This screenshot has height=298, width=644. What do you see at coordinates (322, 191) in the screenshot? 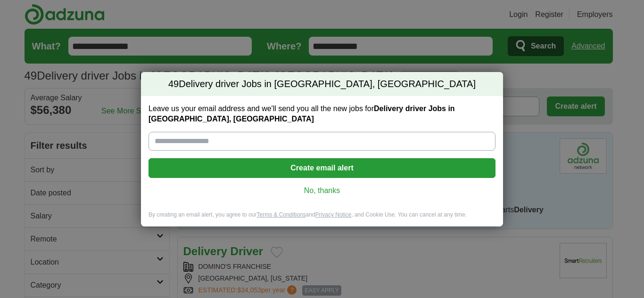
I see `a: No, thanks` at bounding box center [322, 191].